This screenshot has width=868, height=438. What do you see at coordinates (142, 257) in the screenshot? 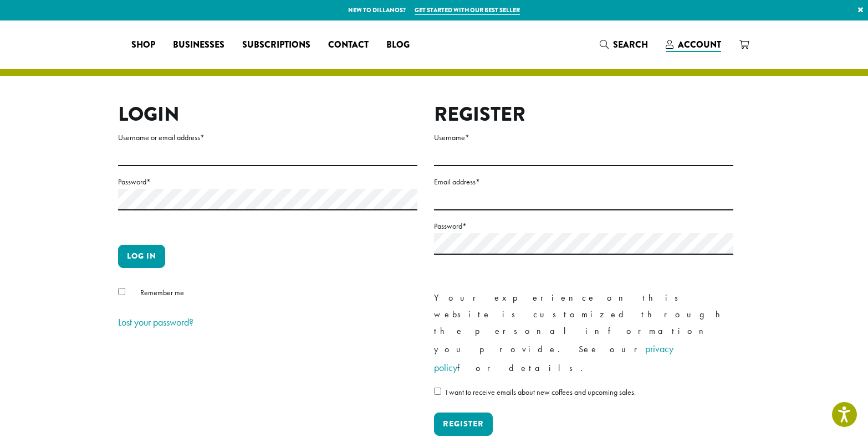
I see `button: Log in` at bounding box center [142, 257].